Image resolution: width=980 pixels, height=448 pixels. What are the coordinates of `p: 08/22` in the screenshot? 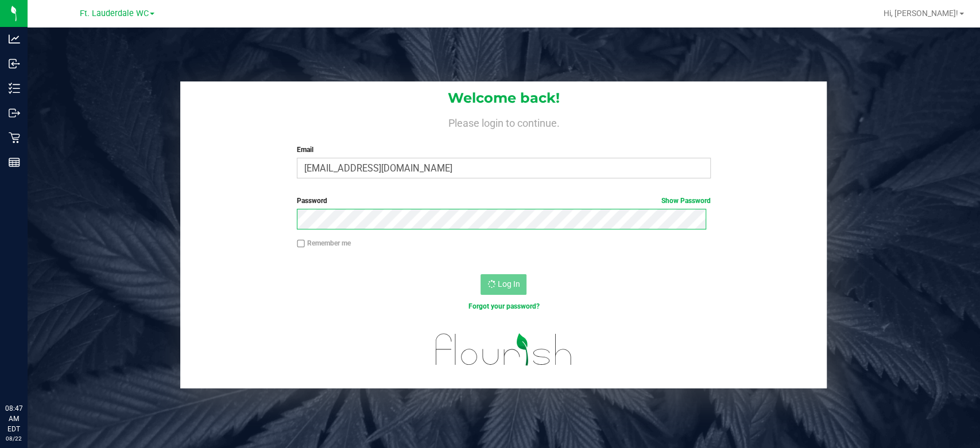 It's located at (14, 439).